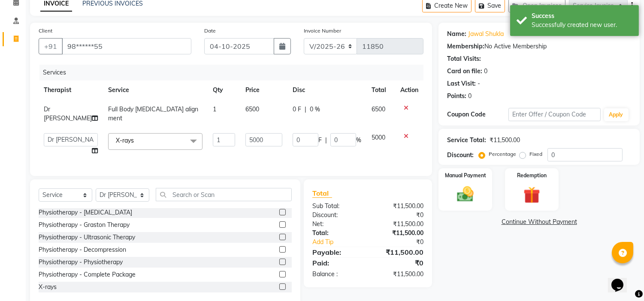  Describe the element at coordinates (478, 115) in the screenshot. I see `div: Coupon Code` at that location.